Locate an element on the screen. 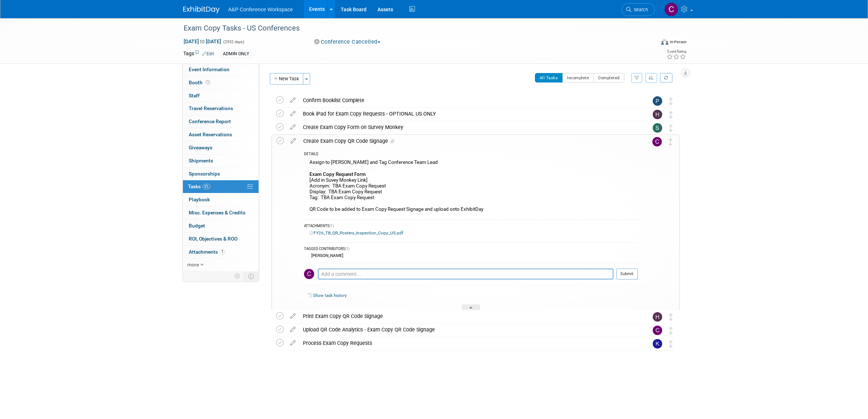  div: Exam Copy Tasks - US Conferences is located at coordinates (412, 28).